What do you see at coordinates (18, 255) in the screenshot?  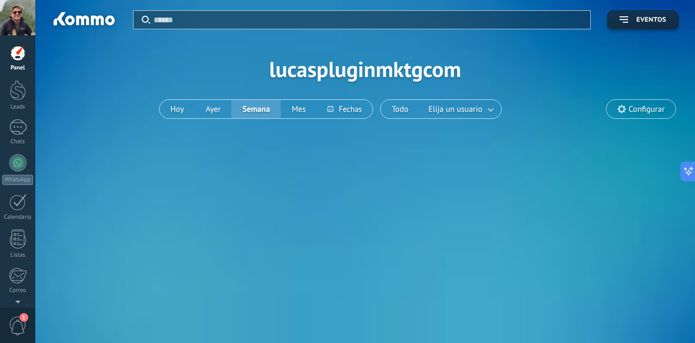 I see `div: Listas` at bounding box center [18, 255].